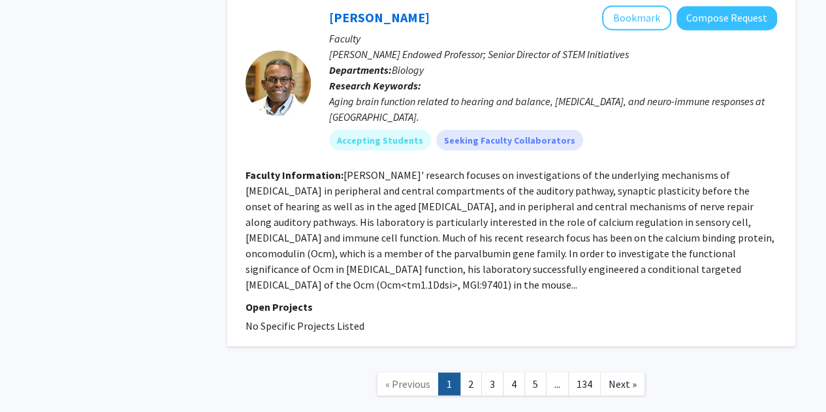 This screenshot has width=826, height=412. I want to click on p: Open Projects, so click(511, 306).